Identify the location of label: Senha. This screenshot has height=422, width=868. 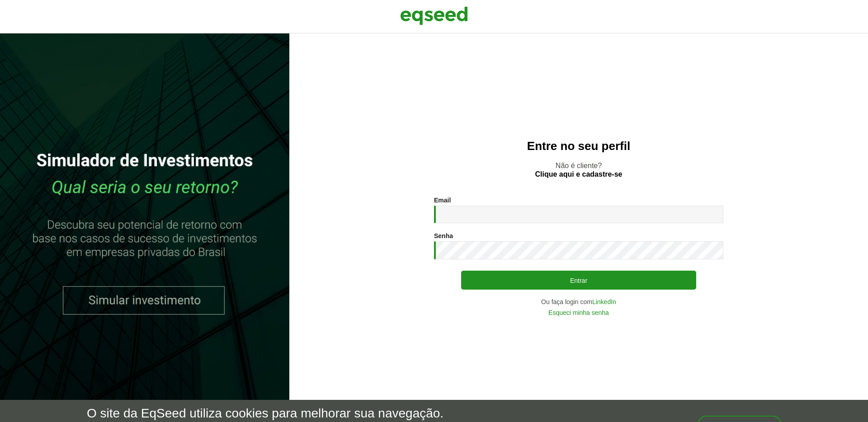
(443, 236).